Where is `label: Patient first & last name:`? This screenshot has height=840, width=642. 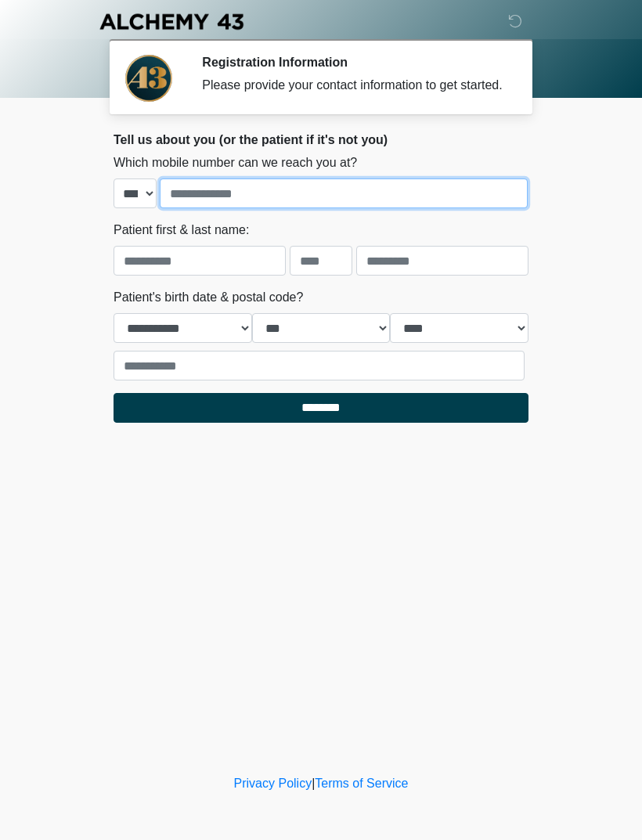
label: Patient first & last name: is located at coordinates (181, 230).